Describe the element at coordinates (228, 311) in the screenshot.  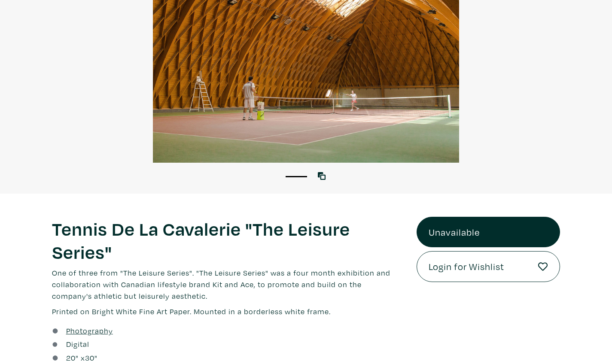
I see `p: Printed on Bright White Fine Art Paper. Mounted in a borderless white frame.` at that location.